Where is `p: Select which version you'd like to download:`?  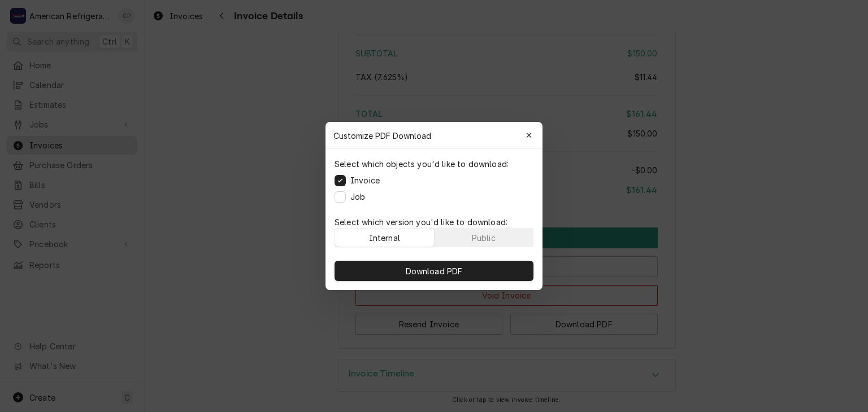 p: Select which version you'd like to download: is located at coordinates (434, 222).